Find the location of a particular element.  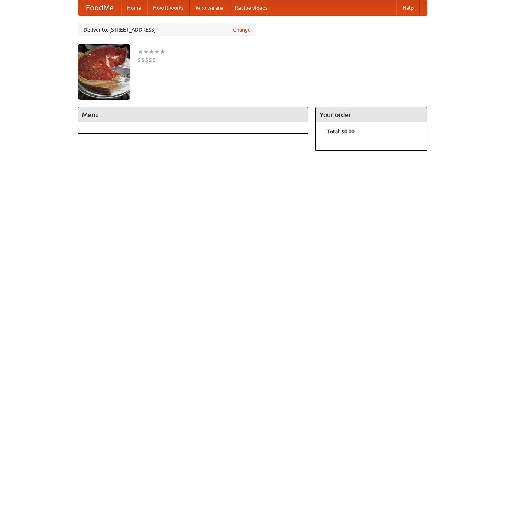

img: angular.jpg is located at coordinates (104, 72).